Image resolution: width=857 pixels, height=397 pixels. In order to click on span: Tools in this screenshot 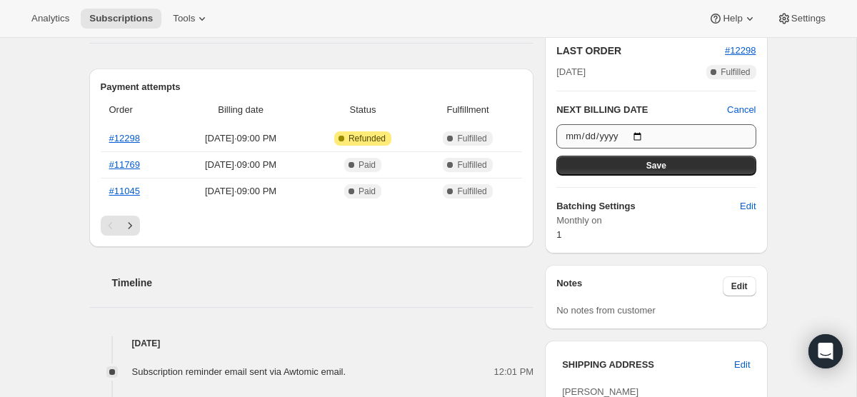, I will do `click(183, 19)`.